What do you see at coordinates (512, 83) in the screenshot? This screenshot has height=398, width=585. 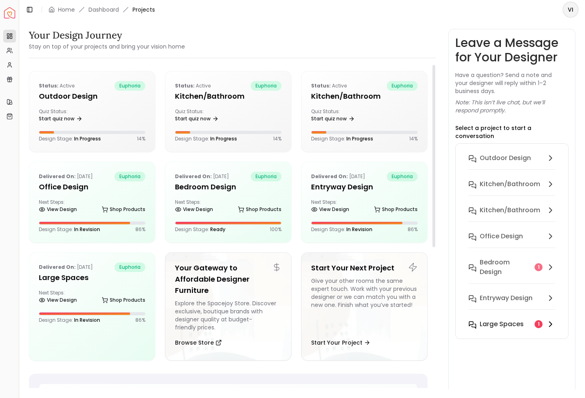 I see `p: Have a question? Send a note and your designer will reply within 1–2 business days.` at bounding box center [512, 83].